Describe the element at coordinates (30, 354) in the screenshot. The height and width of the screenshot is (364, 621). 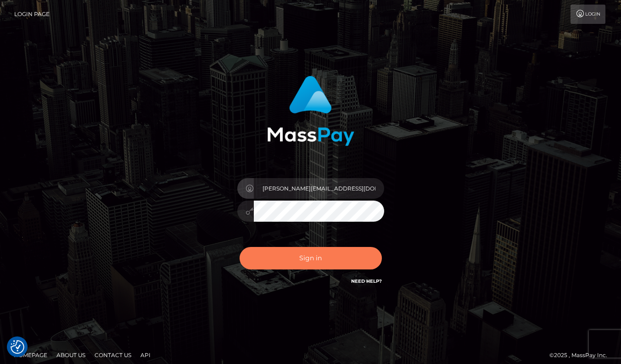
I see `a: Homepage` at that location.